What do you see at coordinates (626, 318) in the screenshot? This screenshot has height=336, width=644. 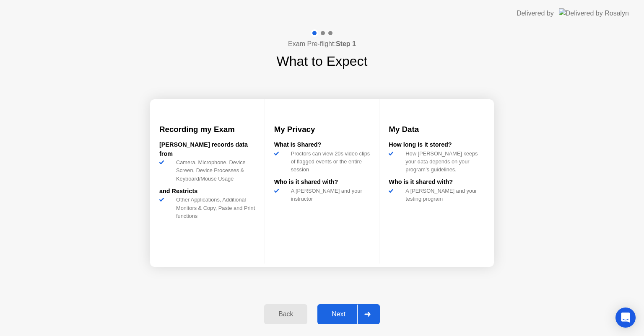 I see `div: Open Intercom Messenger` at bounding box center [626, 318].